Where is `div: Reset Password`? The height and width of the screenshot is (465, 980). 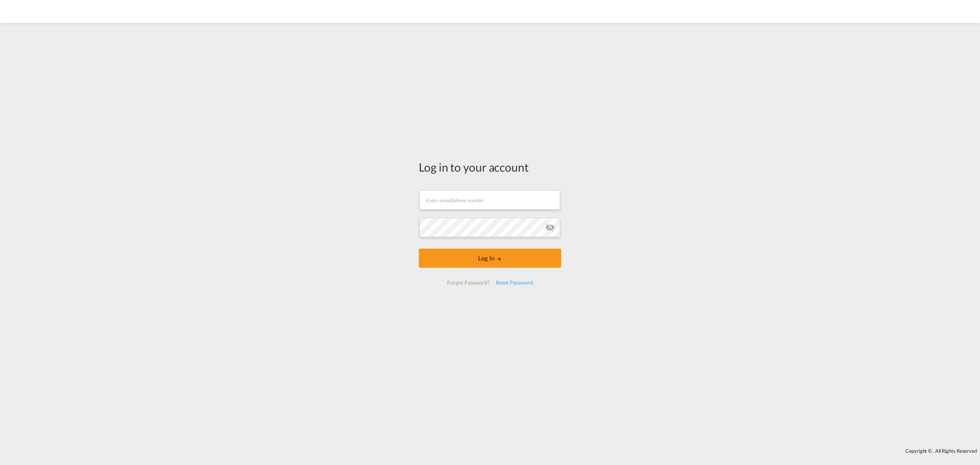 div: Reset Password is located at coordinates (514, 282).